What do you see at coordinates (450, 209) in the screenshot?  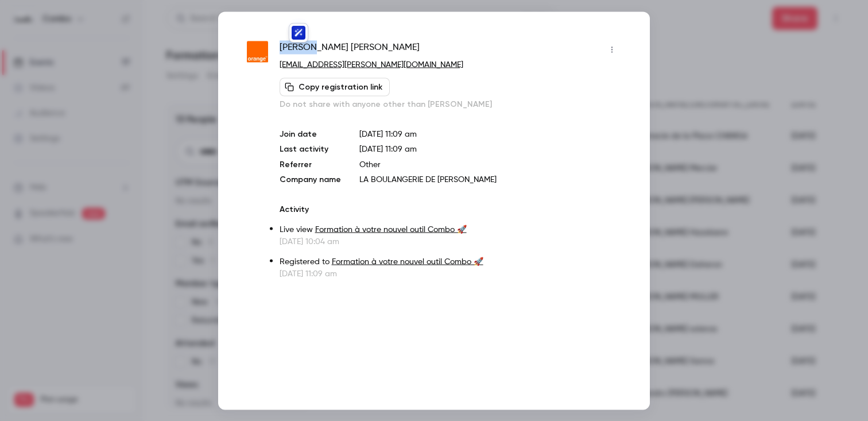 I see `p: Activity` at bounding box center [450, 209].